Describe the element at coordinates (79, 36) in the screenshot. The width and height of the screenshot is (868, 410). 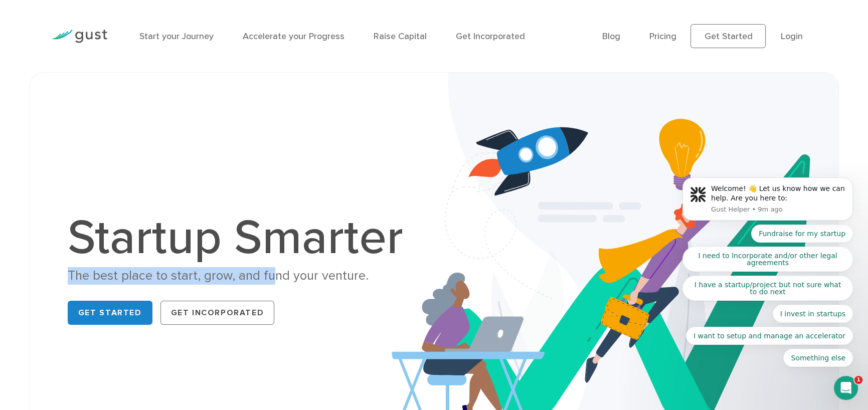
I see `img: Gust Logo` at that location.